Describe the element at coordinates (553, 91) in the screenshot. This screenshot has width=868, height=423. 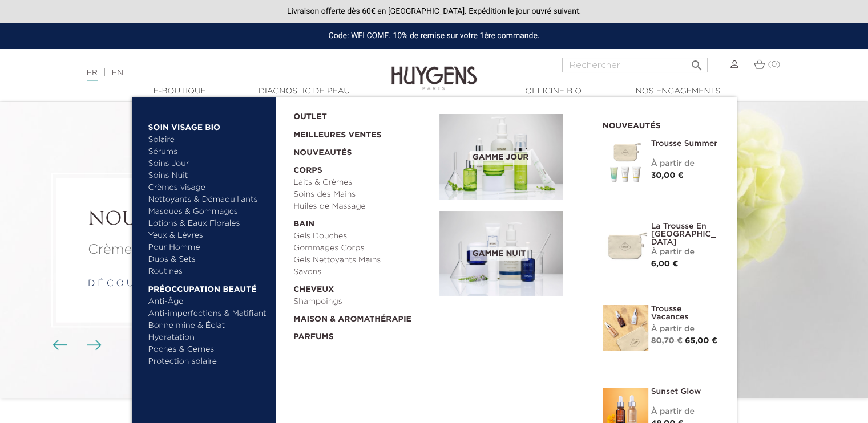
I see `a: Officine Bio` at that location.